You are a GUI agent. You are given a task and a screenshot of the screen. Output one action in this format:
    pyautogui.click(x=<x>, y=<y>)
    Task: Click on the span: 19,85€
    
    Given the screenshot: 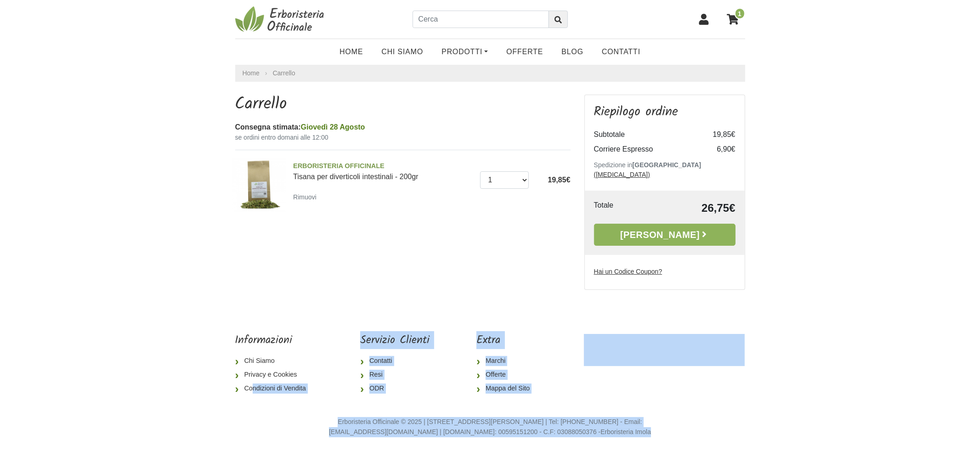 What is the action you would take?
    pyautogui.click(x=559, y=179)
    